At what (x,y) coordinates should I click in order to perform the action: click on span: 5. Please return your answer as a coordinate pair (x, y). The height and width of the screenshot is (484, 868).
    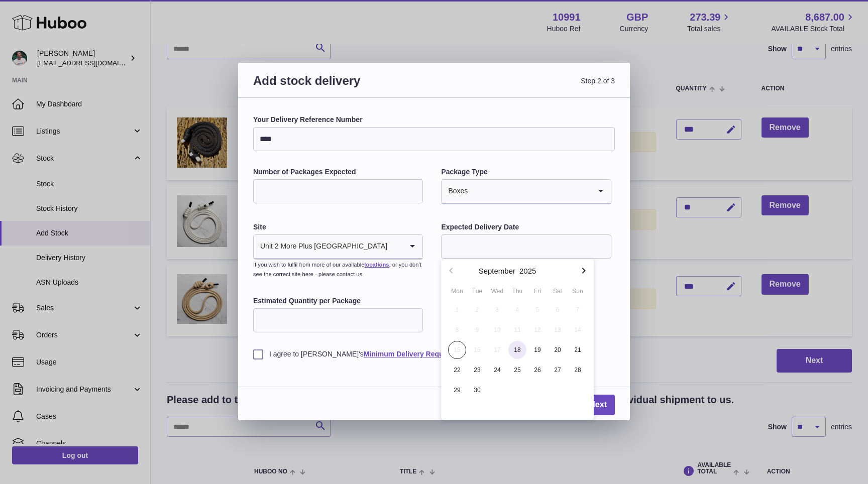
    Looking at the image, I should click on (538, 310).